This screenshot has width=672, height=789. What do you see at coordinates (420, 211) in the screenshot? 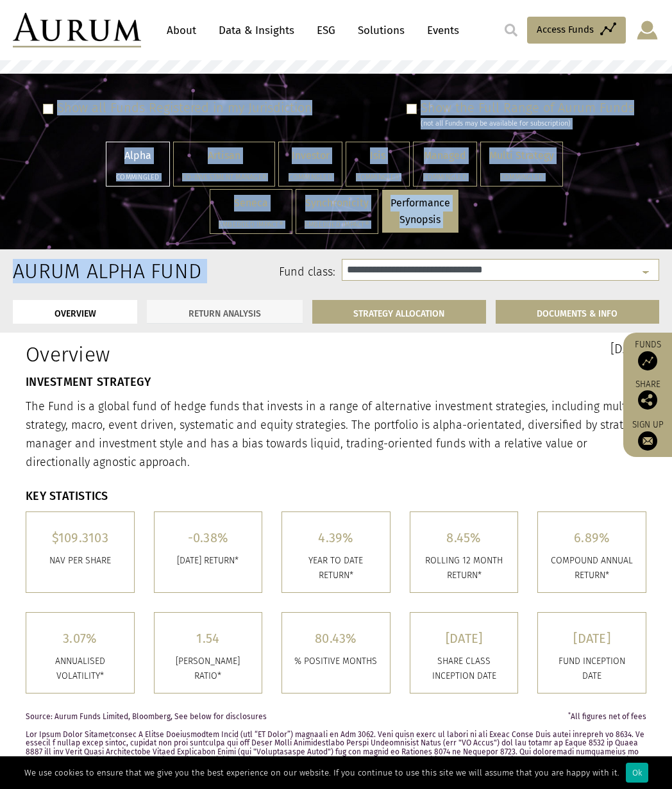
I see `p: Performance Synopsis` at bounding box center [420, 211].